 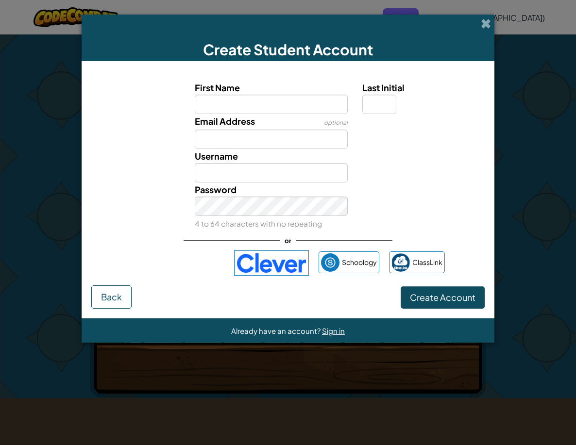 What do you see at coordinates (333, 331) in the screenshot?
I see `span: Sign in` at bounding box center [333, 331].